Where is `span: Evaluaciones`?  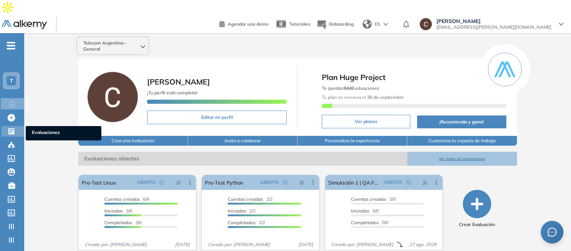 span: Evaluaciones is located at coordinates (63, 133).